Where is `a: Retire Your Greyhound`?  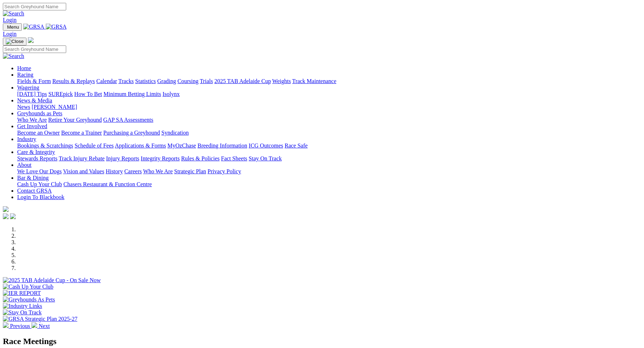
a: Retire Your Greyhound is located at coordinates (75, 120).